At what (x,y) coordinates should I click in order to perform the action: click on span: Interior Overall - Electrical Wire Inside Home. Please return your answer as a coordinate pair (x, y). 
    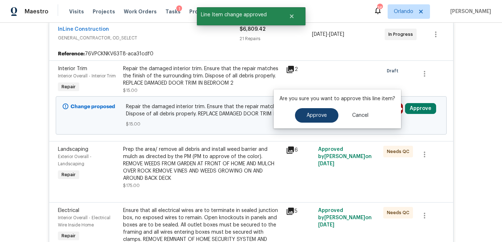
    Looking at the image, I should click on (84, 221).